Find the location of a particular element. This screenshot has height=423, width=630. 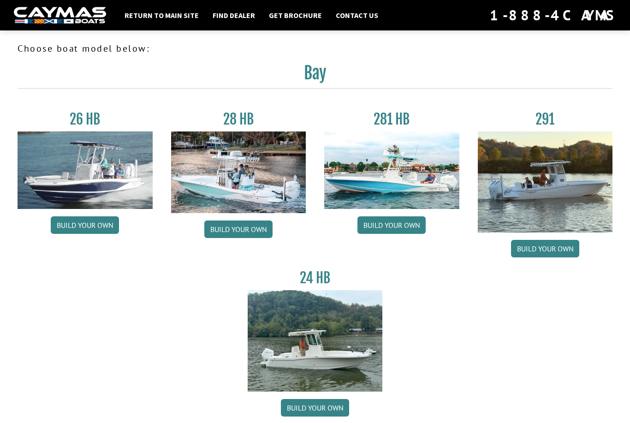

a: Contact Us is located at coordinates (357, 15).